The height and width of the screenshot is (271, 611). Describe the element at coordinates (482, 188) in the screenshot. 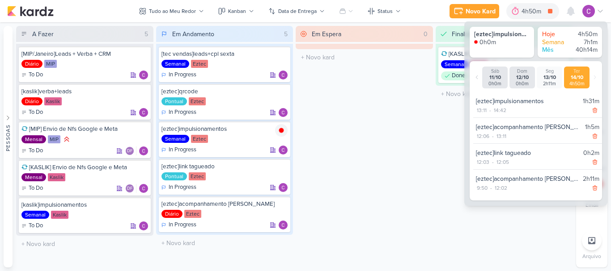

I see `div: 9:50` at that location.